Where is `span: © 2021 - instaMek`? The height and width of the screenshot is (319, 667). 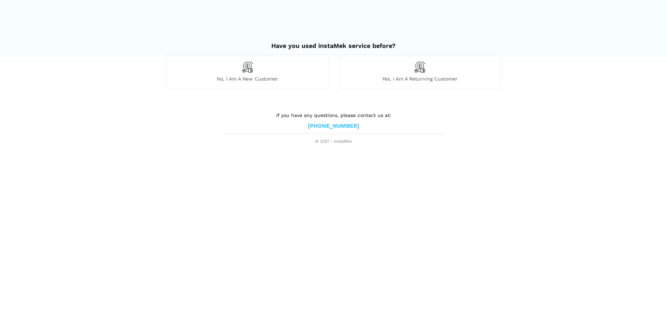 span: © 2021 - instaMek is located at coordinates (333, 142).